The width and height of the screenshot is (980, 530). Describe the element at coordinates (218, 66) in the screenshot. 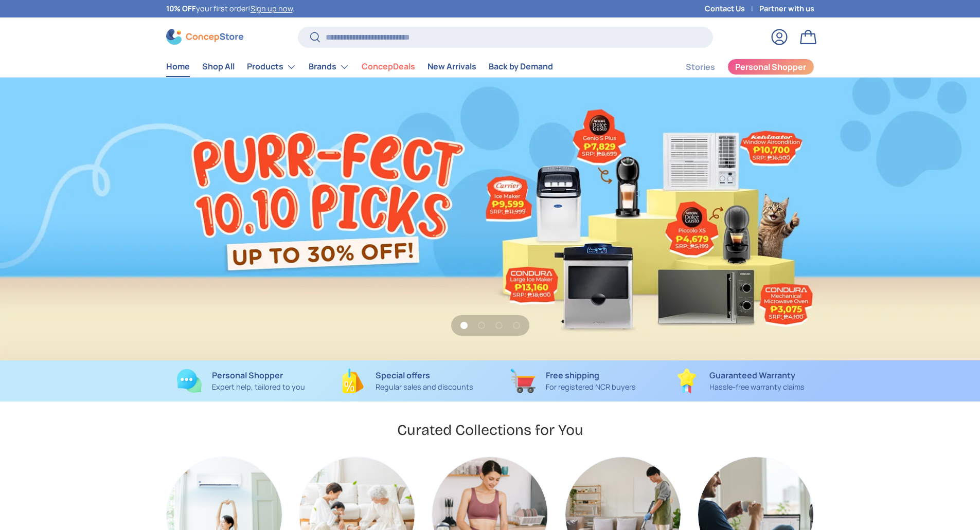

I see `a: Shop All` at that location.